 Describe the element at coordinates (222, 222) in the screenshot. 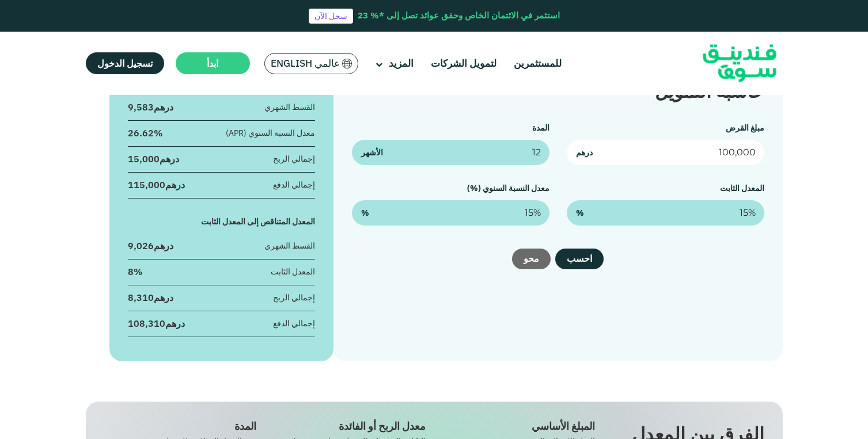

I see `div: المعدل المتناقص إلى المعدل الثابت` at that location.